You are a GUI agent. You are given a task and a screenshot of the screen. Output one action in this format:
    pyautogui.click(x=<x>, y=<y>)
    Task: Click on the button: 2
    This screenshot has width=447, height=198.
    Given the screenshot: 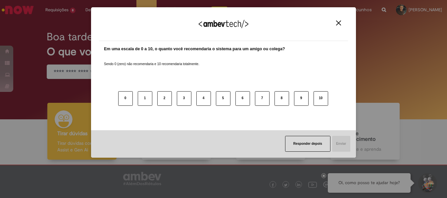 What is the action you would take?
    pyautogui.click(x=164, y=99)
    